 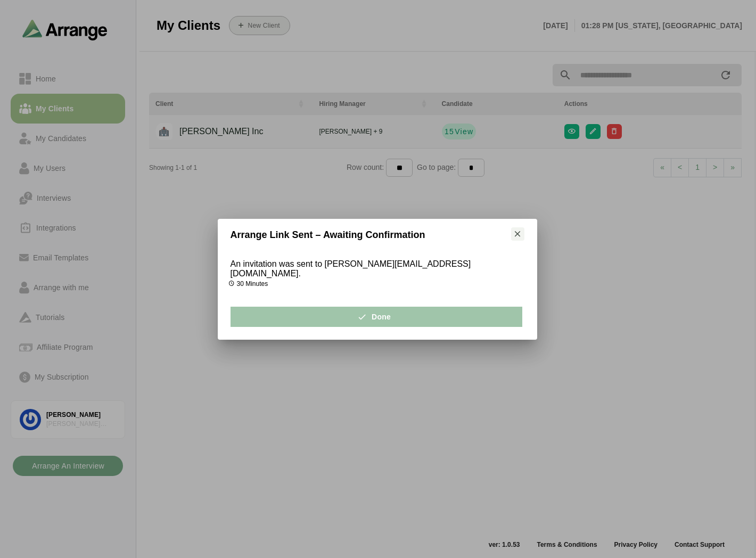 What do you see at coordinates (328, 235) in the screenshot?
I see `span: Arrange Link Sent – Awaiting Confirmation` at bounding box center [328, 235].